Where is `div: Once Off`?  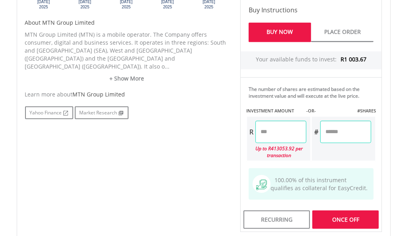
div: Once Off is located at coordinates (346, 219).